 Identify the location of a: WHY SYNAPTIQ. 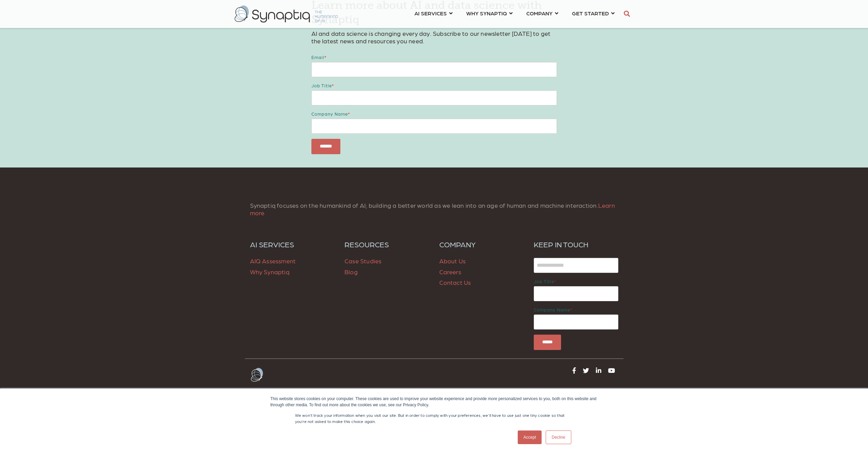
(489, 13).